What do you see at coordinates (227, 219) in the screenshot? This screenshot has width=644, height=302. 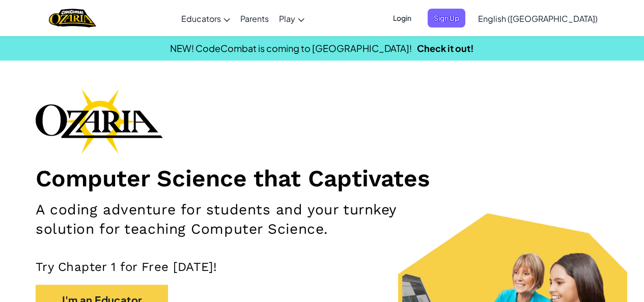 I see `h2: A coding adventure for students and your turnkey solution for teaching Computer Science.` at bounding box center [227, 219].